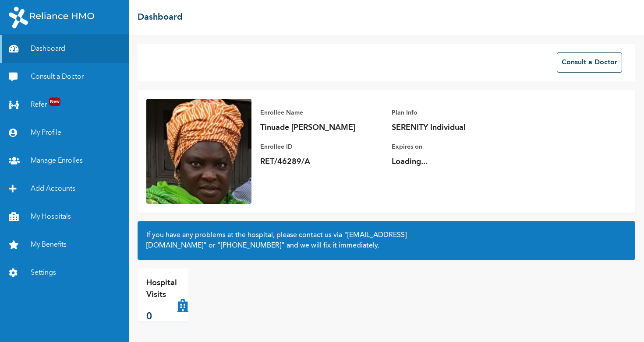  I want to click on img: RelianceHMO's Logo, so click(51, 17).